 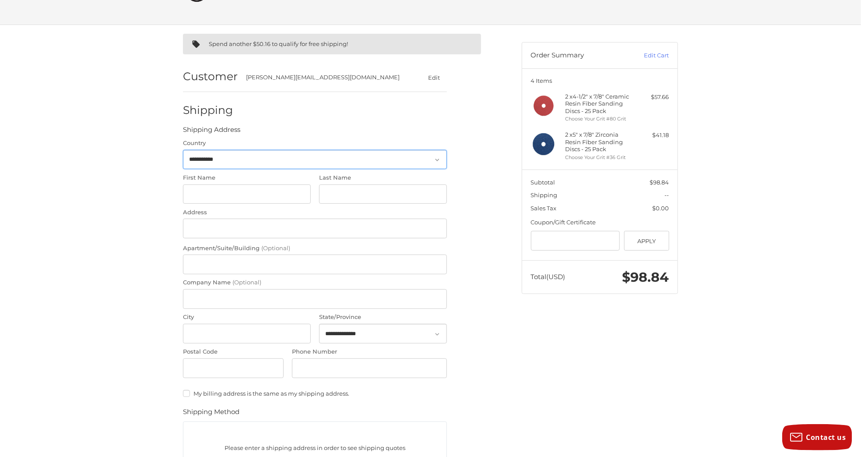 I want to click on span: Sales Tax, so click(x=544, y=208).